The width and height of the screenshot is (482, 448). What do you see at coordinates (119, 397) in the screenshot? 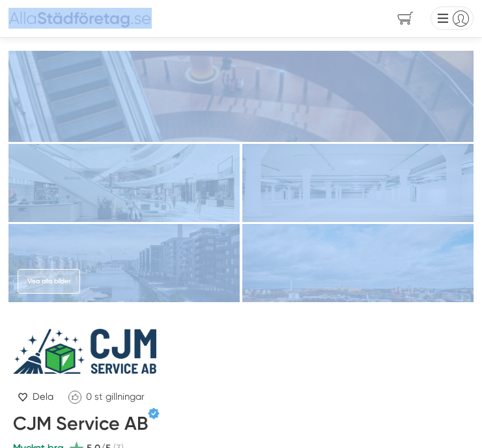
I see `span: st gillningar` at bounding box center [119, 397].